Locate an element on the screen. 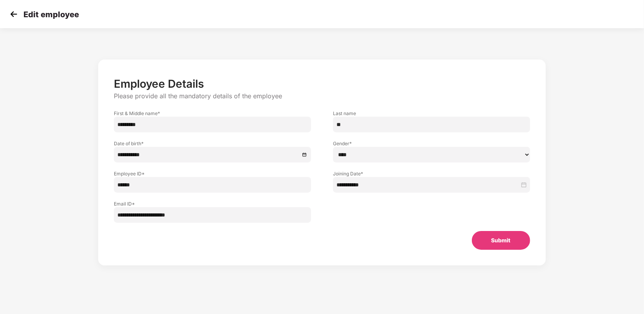 The image size is (644, 314). label: Last name is located at coordinates (432, 113).